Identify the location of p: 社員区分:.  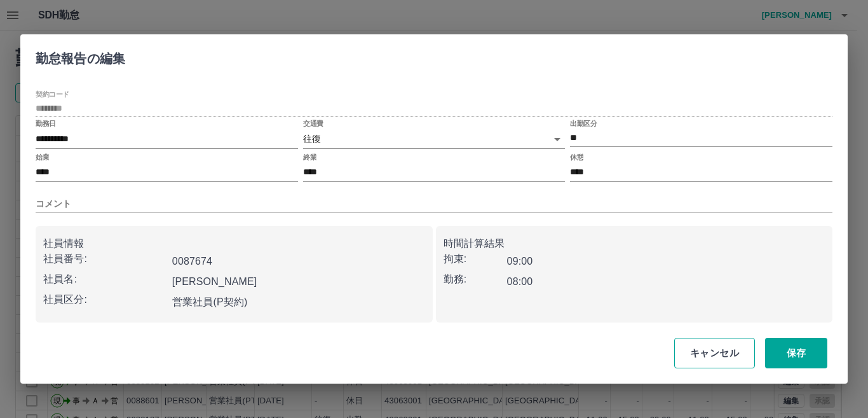
(105, 299).